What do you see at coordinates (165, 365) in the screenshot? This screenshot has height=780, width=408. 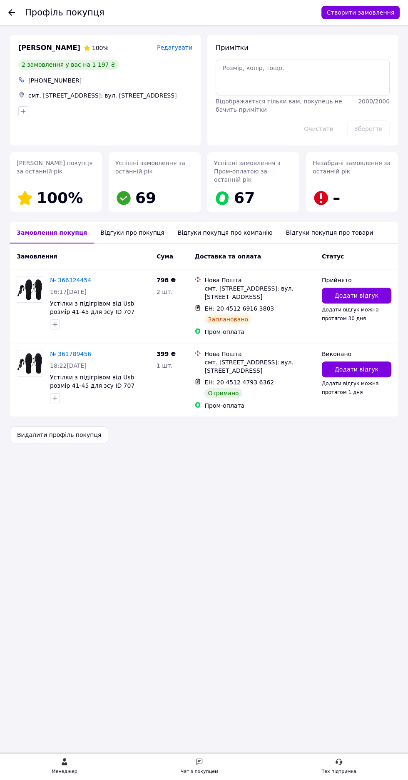 I see `span: 1 шт.` at bounding box center [165, 365].